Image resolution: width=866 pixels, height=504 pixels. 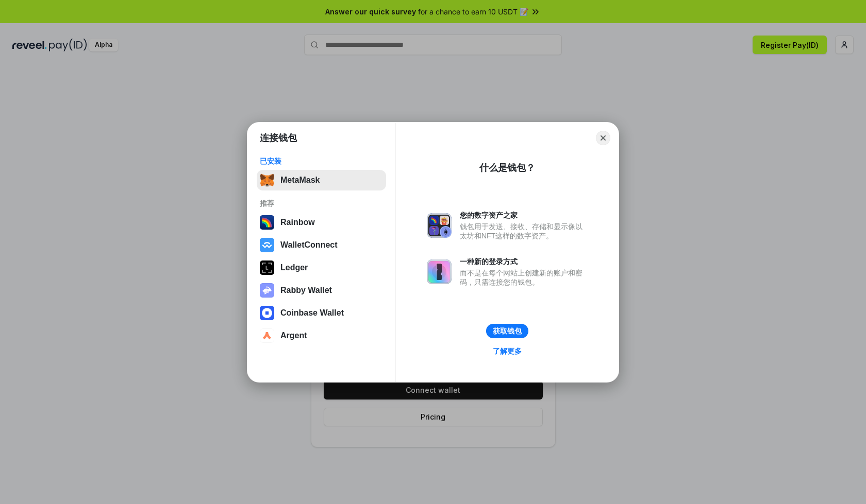 I want to click on a: 了解更多, so click(x=507, y=351).